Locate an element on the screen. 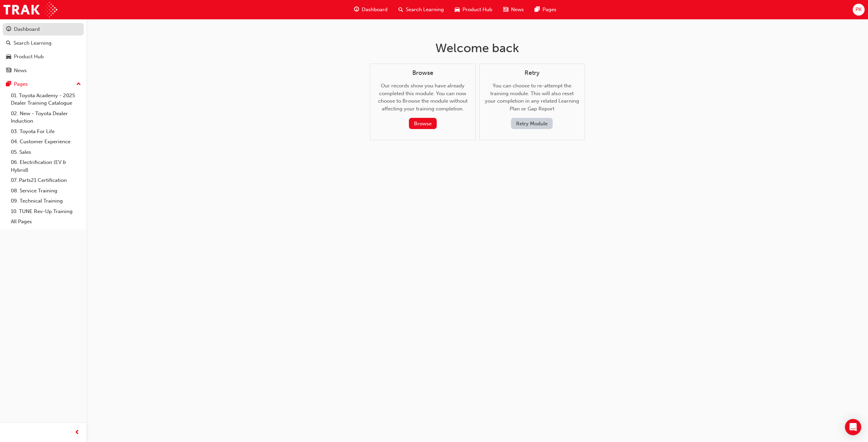 The height and width of the screenshot is (442, 868). div: News is located at coordinates (20, 70).